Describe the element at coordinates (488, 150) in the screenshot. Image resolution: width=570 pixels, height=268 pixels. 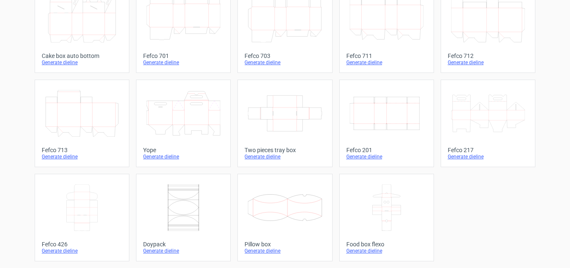
I see `div: Fefco 217` at that location.